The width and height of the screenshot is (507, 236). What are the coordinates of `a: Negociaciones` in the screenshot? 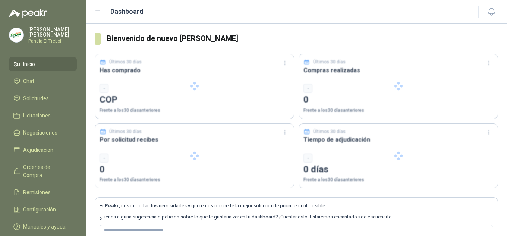 It's located at (43, 133).